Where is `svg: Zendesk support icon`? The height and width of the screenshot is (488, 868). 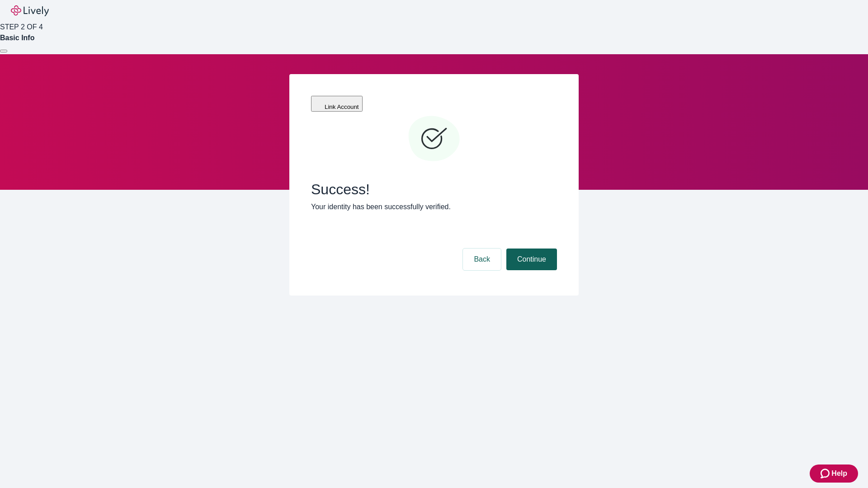 svg: Zendesk support icon is located at coordinates (826, 474).